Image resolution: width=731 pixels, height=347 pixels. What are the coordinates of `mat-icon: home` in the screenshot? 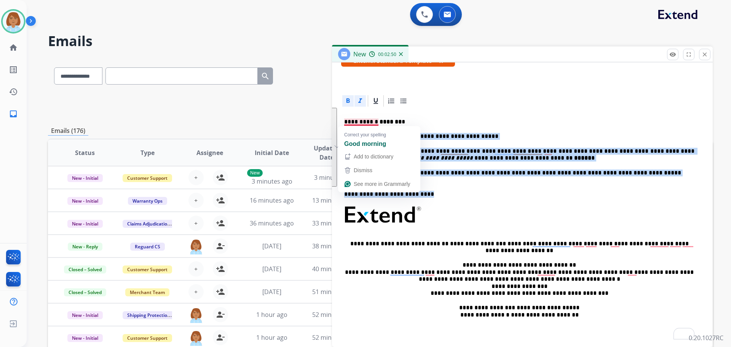 It's located at (13, 48).